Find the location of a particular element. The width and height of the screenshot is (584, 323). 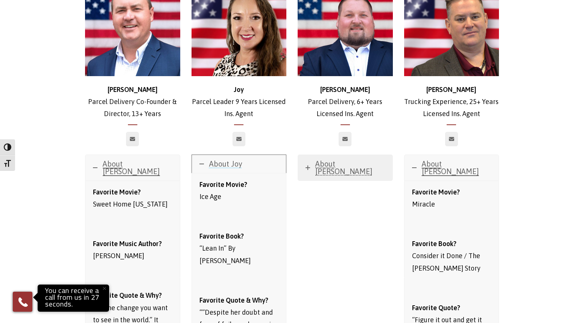

strong: Favorite Quote? is located at coordinates (436, 307).